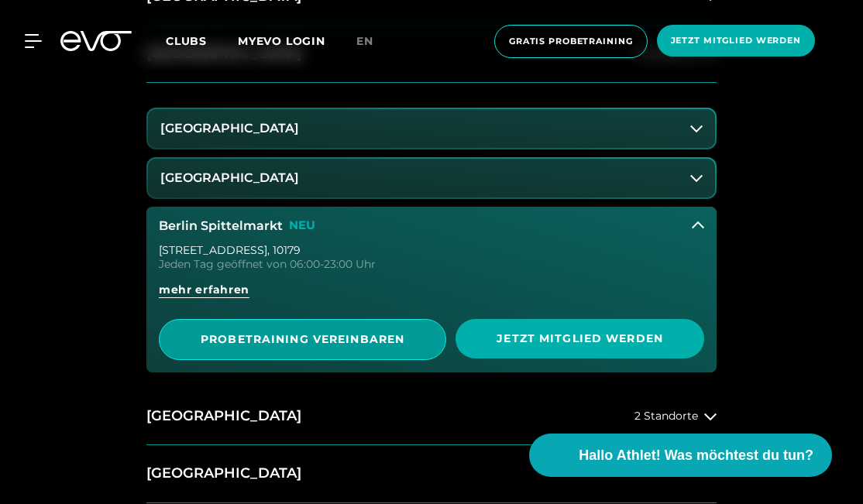  Describe the element at coordinates (302, 225) in the screenshot. I see `p: NEU` at that location.